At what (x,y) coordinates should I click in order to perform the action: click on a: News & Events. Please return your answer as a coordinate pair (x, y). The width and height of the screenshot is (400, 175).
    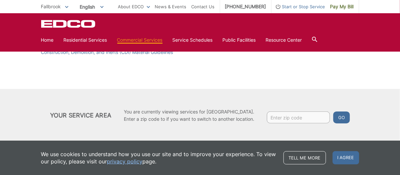
    Looking at the image, I should click on (170, 7).